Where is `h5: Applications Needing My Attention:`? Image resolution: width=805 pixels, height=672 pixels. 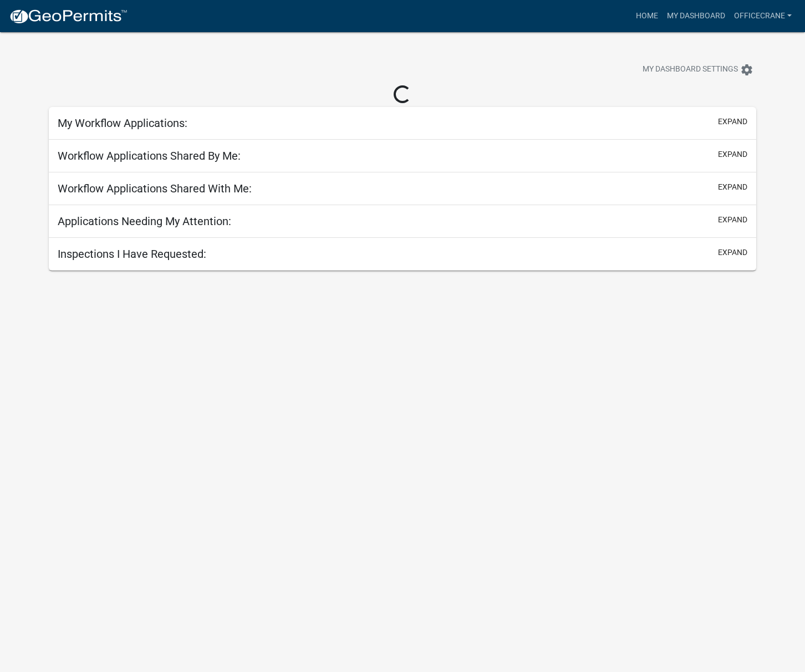
h5: Applications Needing My Attention: is located at coordinates (144, 221).